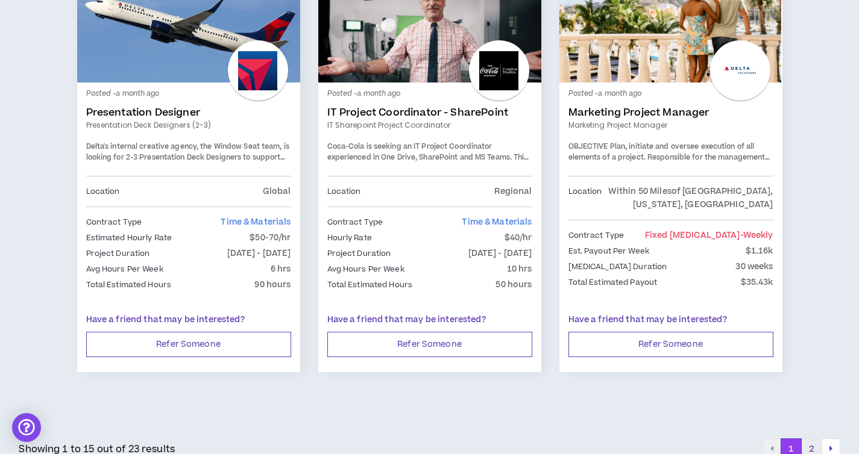  I want to click on p: 6 hrs, so click(281, 269).